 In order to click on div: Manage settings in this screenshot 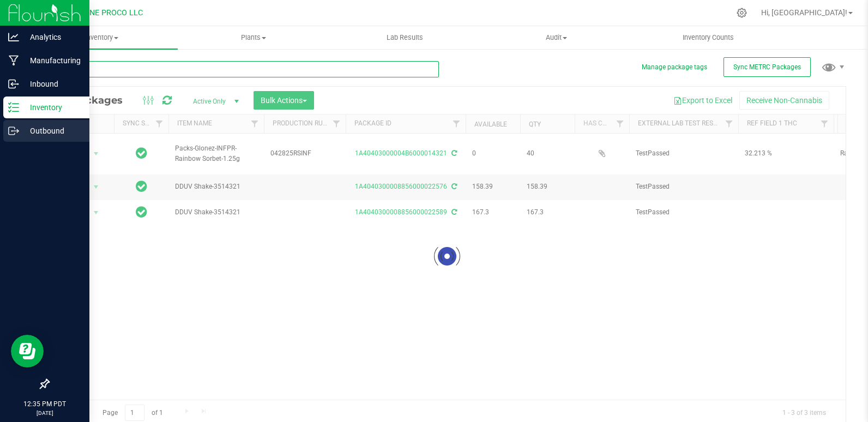, I will do `click(742, 13)`.